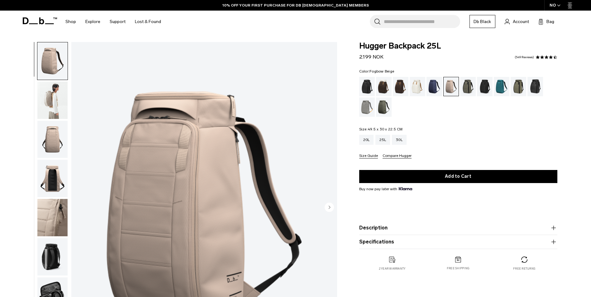 Image resolution: width=591 pixels, height=297 pixels. Describe the element at coordinates (401, 87) in the screenshot. I see `a: Espresso` at that location.